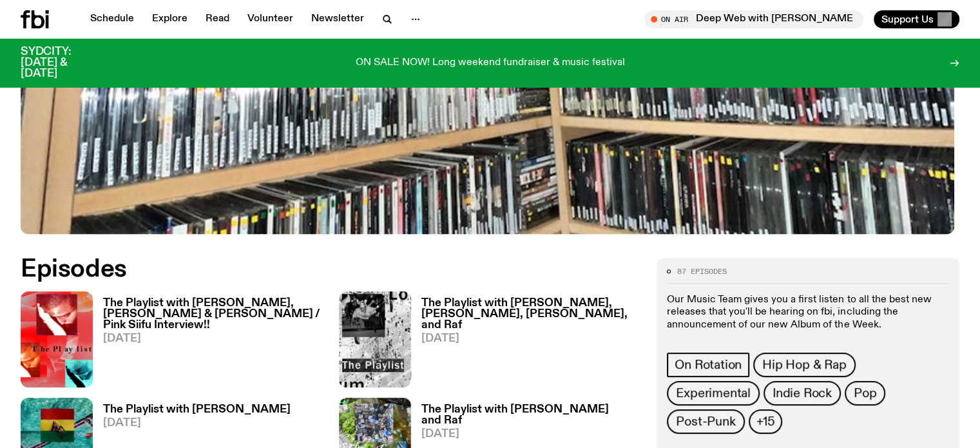 The width and height of the screenshot is (980, 448). I want to click on span: Support Us, so click(907, 19).